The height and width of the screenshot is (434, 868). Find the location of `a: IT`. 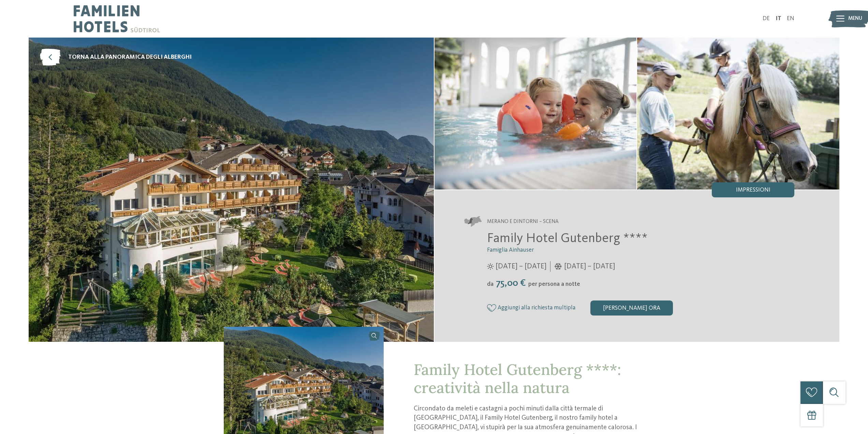

a: IT is located at coordinates (779, 18).